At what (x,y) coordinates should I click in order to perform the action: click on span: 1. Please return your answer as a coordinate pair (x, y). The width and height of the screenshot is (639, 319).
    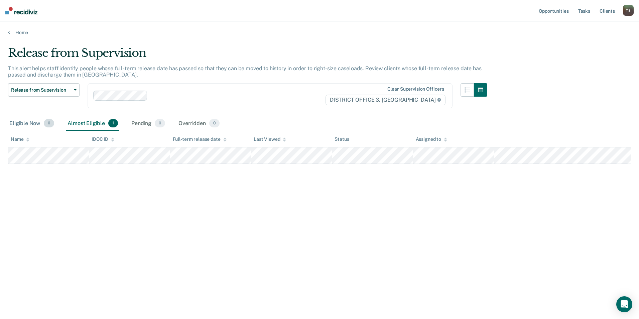
    Looking at the image, I should click on (113, 123).